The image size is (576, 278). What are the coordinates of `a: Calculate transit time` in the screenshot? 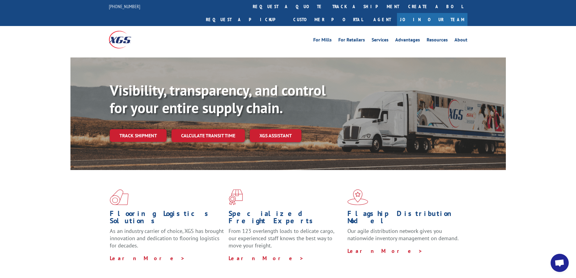 It's located at (208, 136).